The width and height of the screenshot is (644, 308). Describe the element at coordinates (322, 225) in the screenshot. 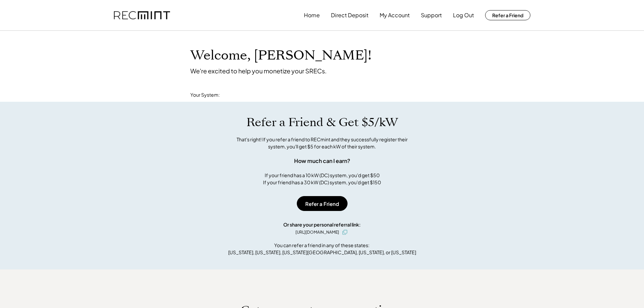

I see `div: Or share your personal referral link:` at that location.